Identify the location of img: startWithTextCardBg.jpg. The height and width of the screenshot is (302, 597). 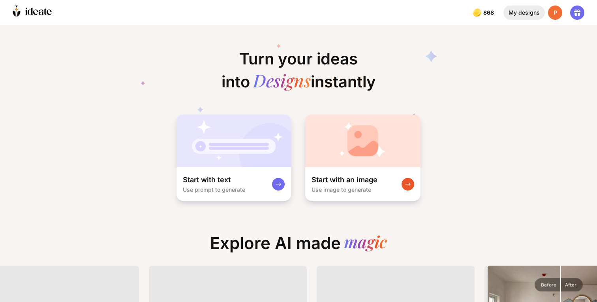
(234, 141).